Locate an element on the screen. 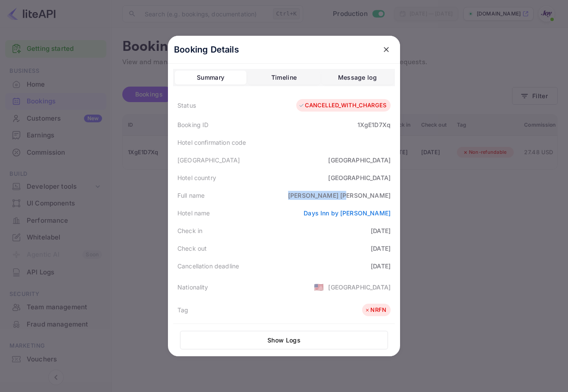 The height and width of the screenshot is (392, 568). div: Status is located at coordinates (187, 105).